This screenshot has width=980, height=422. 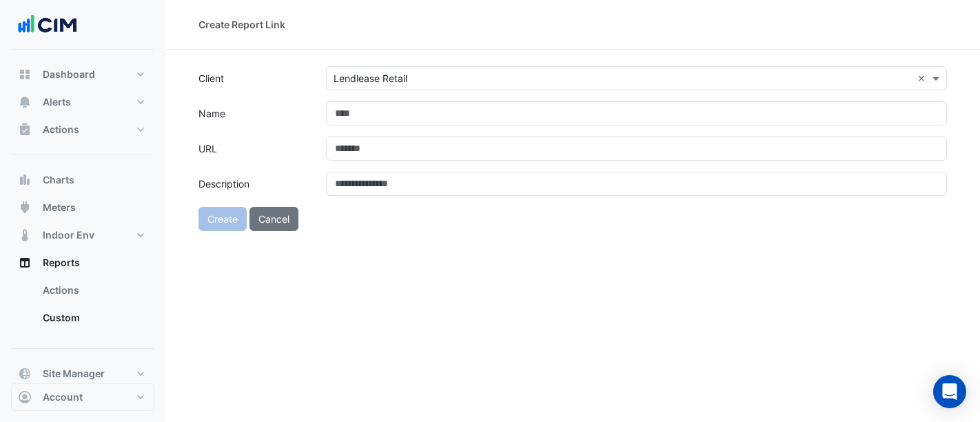 What do you see at coordinates (24, 180) in the screenshot?
I see `app-icon: Charts` at bounding box center [24, 180].